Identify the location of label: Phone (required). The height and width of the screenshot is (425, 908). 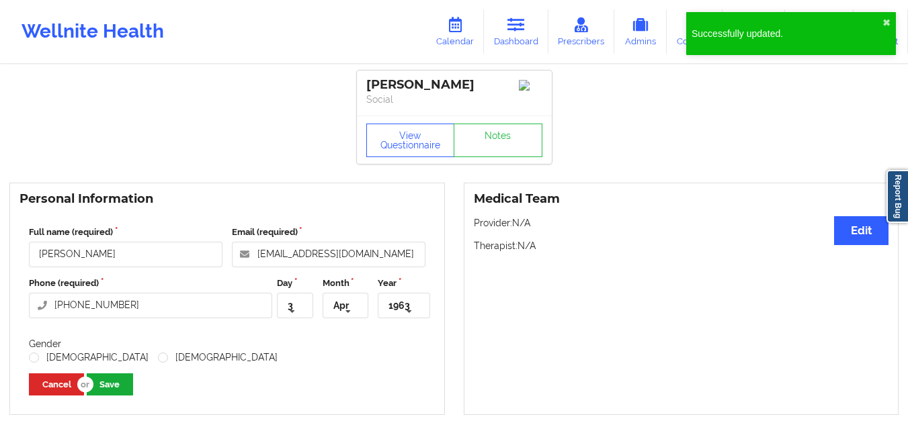
(150, 284).